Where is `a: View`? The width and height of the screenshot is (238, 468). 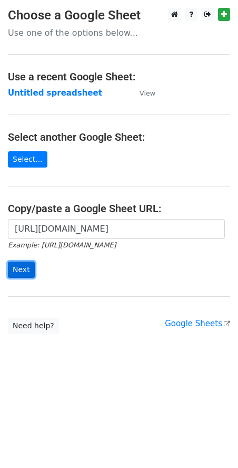
a: View is located at coordinates (142, 93).